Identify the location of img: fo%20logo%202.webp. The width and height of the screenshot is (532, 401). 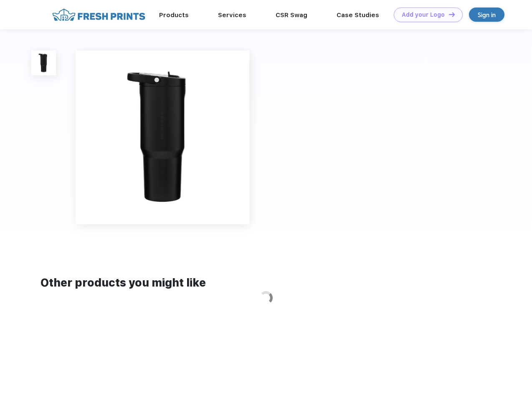
(98, 14).